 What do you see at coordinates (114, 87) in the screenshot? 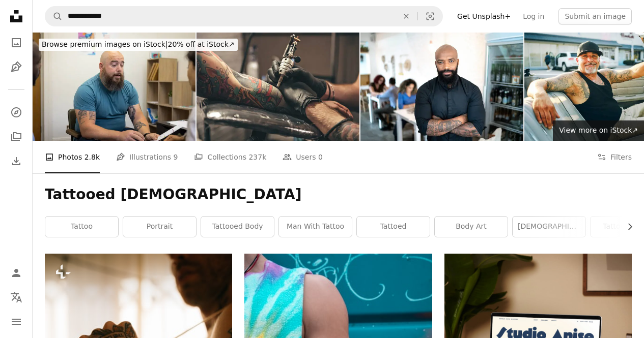
I see `img: Male Patient in Primary Healthcare` at bounding box center [114, 87].